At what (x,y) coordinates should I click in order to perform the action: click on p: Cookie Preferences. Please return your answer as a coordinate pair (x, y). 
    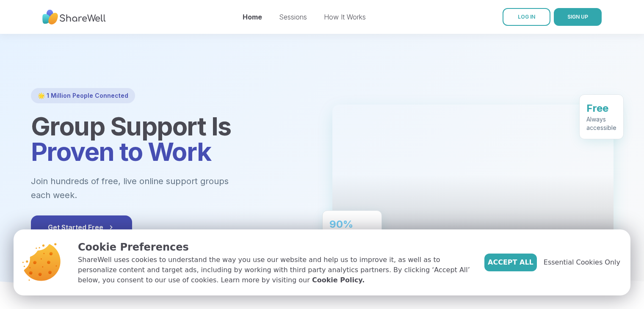
    Looking at the image, I should click on (274, 247).